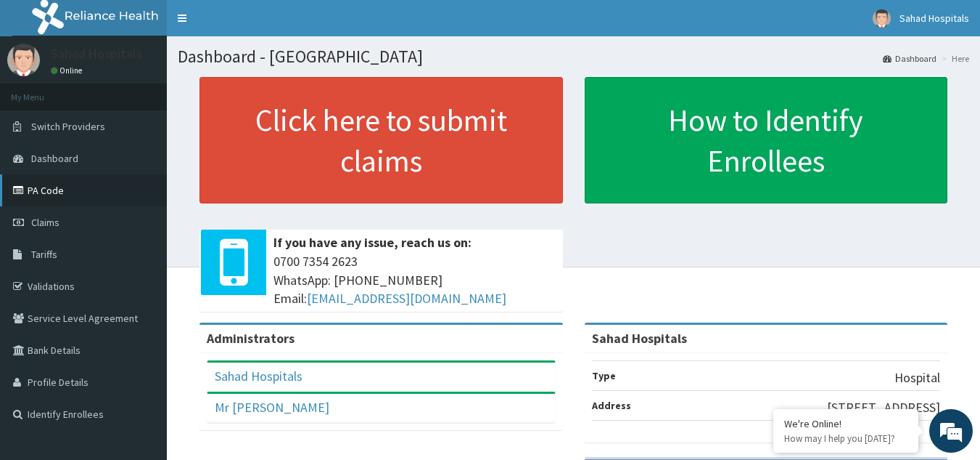 This screenshot has height=460, width=980. I want to click on a: Sahad Hospitals, so click(259, 376).